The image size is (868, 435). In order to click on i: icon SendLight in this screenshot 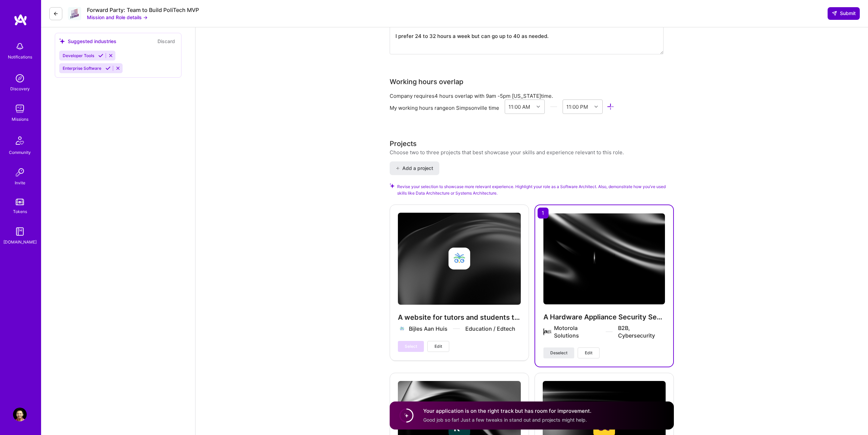, I will do `click(834, 13)`.